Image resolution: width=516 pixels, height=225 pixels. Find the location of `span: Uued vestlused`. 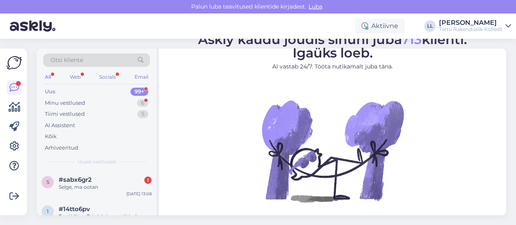

span: Uued vestlused is located at coordinates (97, 162).